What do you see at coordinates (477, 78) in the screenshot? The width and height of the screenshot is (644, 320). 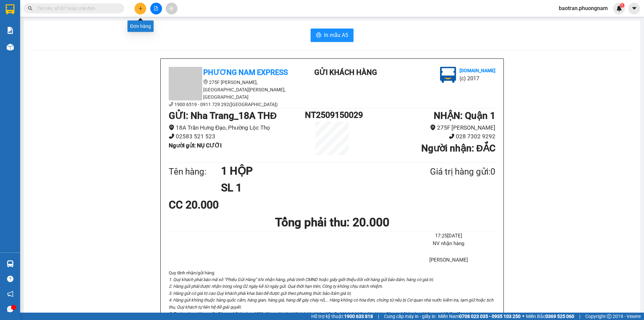 I see `li: (c) 2017` at bounding box center [477, 78].